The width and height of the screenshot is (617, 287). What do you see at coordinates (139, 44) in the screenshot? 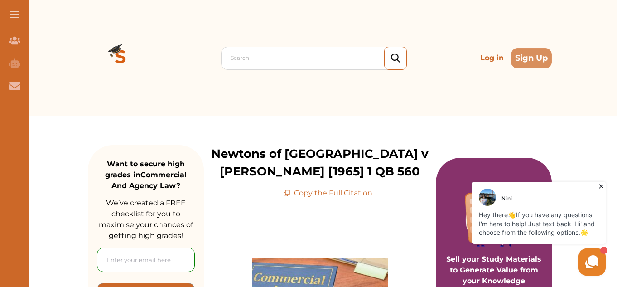
I see `p: Hey there If you have any questions, I'm here to help! Just text back 'Hi' and choose from the fo...` at bounding box center [139, 44].